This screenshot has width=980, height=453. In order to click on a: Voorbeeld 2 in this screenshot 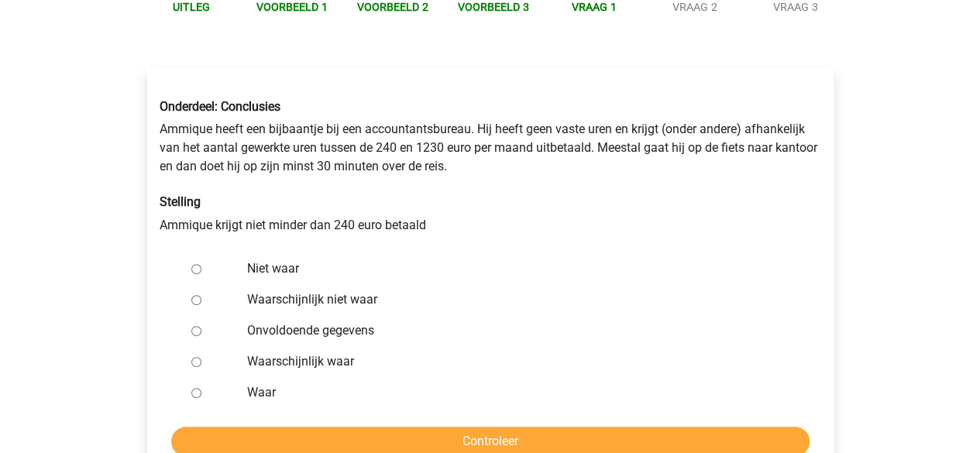, I will do `click(392, 7)`.